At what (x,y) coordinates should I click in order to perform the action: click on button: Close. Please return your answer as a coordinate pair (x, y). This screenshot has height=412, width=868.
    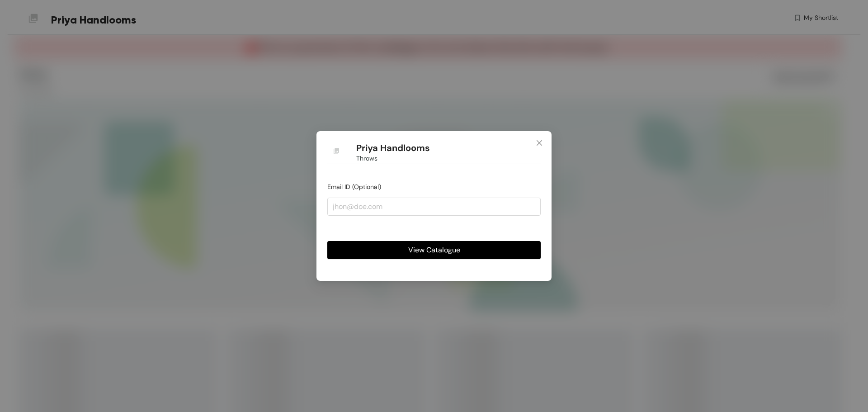
    Looking at the image, I should click on (540, 143).